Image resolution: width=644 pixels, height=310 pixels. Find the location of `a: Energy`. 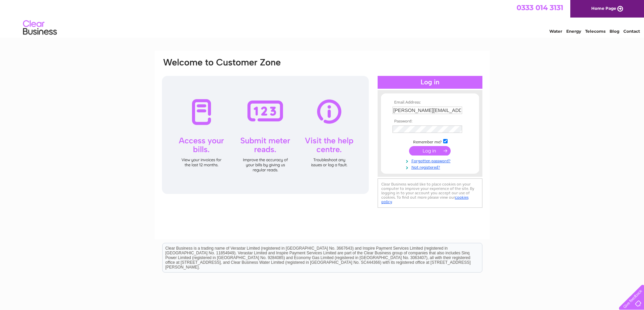

a: Energy is located at coordinates (573, 31).